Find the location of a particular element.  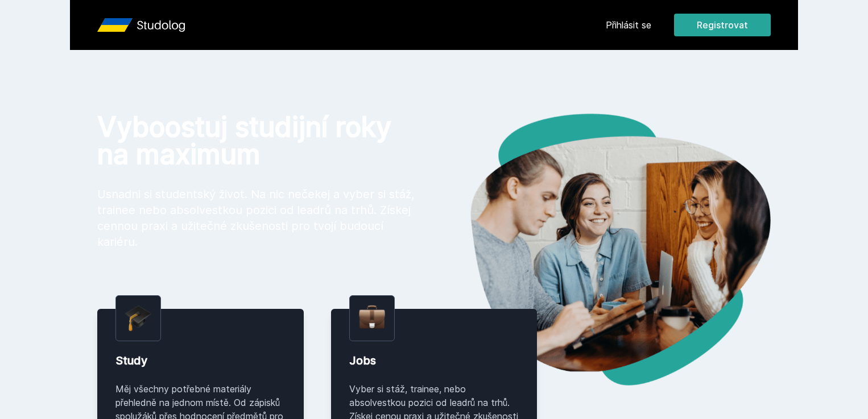

img: graduation-cap.png is located at coordinates (139, 318).